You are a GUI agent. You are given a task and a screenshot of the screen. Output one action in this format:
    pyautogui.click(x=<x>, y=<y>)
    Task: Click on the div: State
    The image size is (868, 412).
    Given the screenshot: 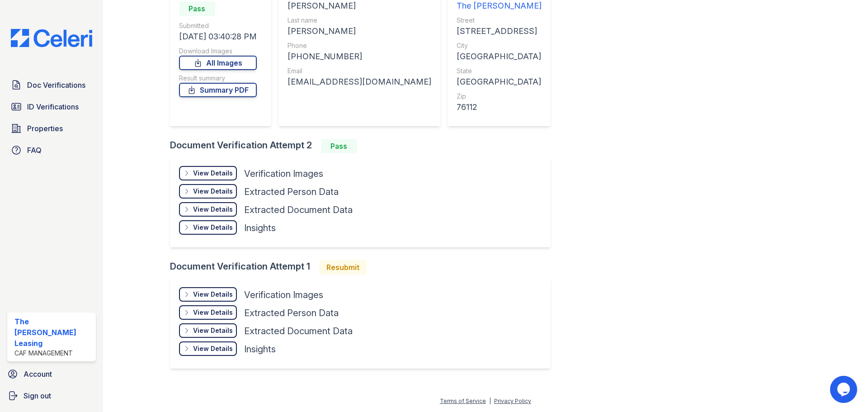 What is the action you would take?
    pyautogui.click(x=499, y=71)
    